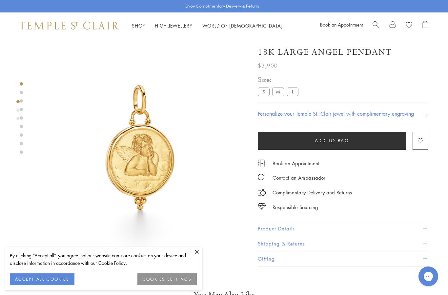  I want to click on label: M, so click(278, 92).